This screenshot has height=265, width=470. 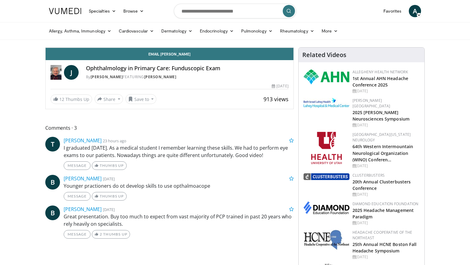 What do you see at coordinates (327, 77) in the screenshot?
I see `img: 628ffacf-ddeb-4409-8647-b4d1102df243.png.150x105_q85_autocrop_double_scale_upscale_version-0.2.png` at bounding box center [327, 77].